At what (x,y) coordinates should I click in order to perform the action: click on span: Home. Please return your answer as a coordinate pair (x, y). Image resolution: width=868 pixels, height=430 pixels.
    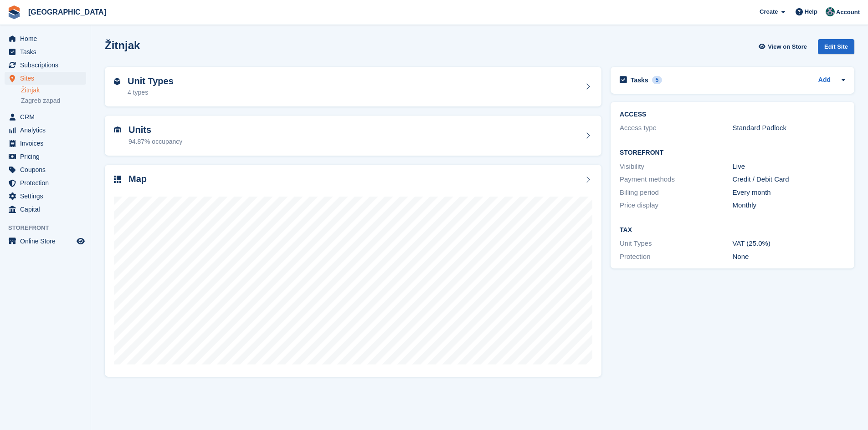
    Looking at the image, I should click on (47, 39).